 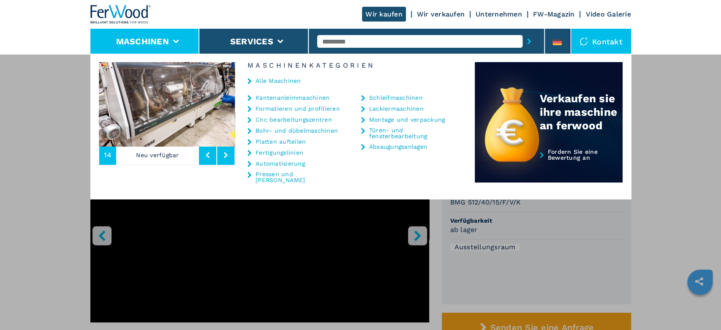 What do you see at coordinates (396, 98) in the screenshot?
I see `a: Schleifmaschinen` at bounding box center [396, 98].